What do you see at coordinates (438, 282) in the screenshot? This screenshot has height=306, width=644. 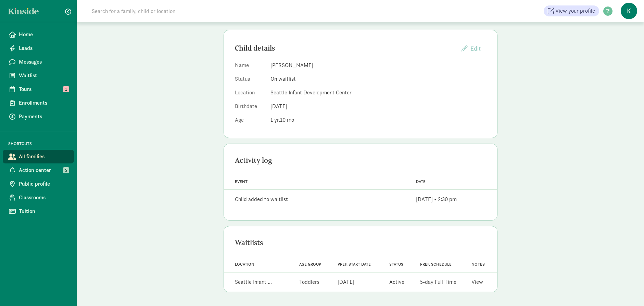 I see `div: 5-day Full Time` at bounding box center [438, 282].